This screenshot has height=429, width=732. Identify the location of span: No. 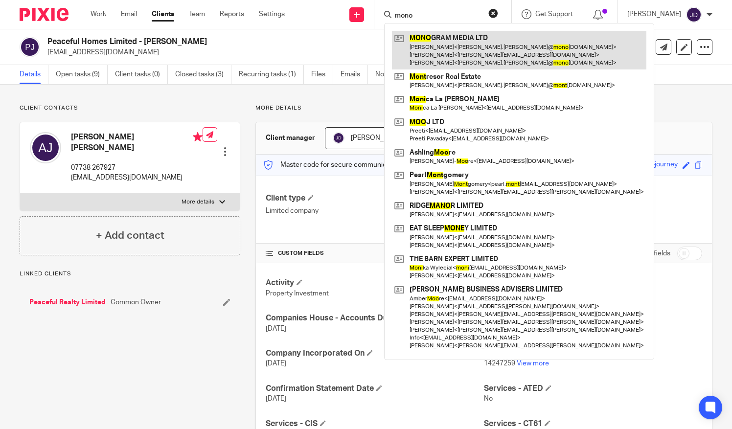
(489, 399).